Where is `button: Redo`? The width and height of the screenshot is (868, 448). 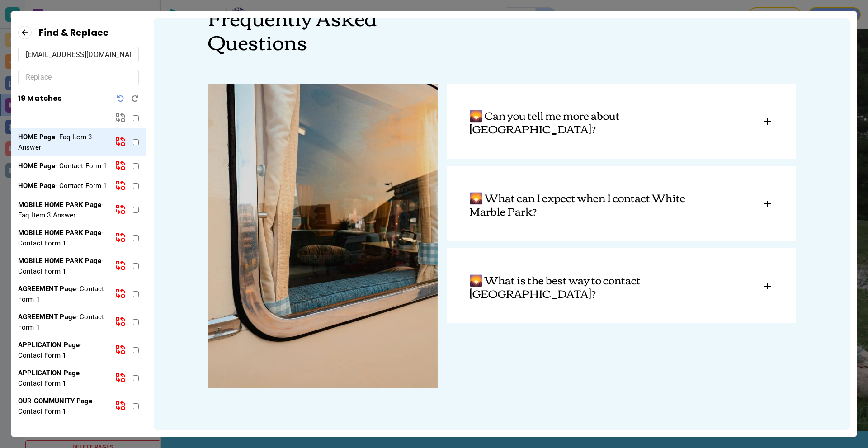 button: Redo is located at coordinates (135, 99).